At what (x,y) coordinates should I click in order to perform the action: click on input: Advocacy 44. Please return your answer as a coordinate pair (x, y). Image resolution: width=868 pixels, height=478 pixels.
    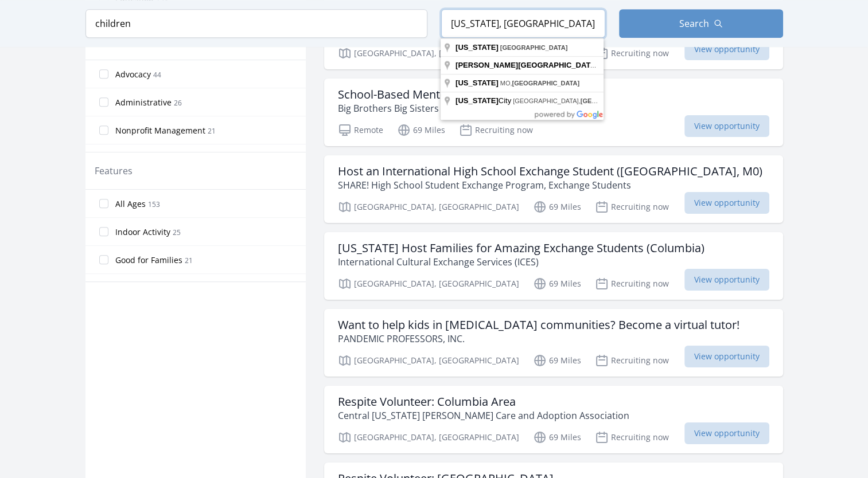
    Looking at the image, I should click on (104, 74).